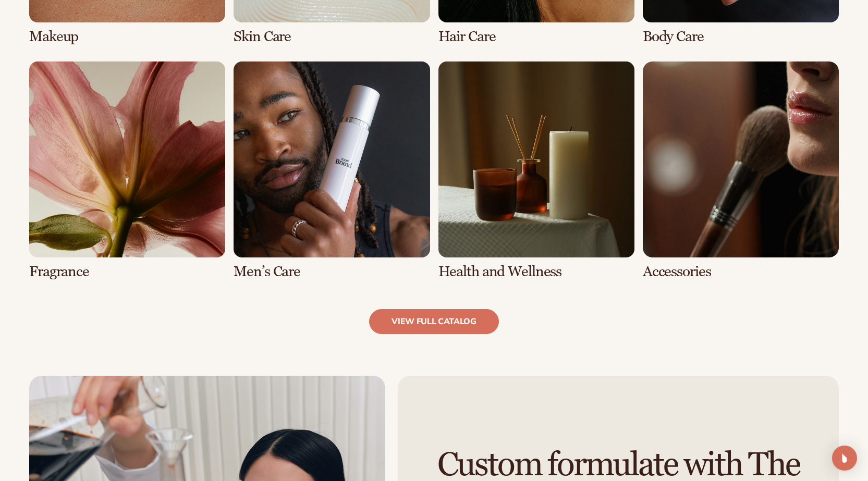  Describe the element at coordinates (536, 170) in the screenshot. I see `div: 7 / 8` at that location.